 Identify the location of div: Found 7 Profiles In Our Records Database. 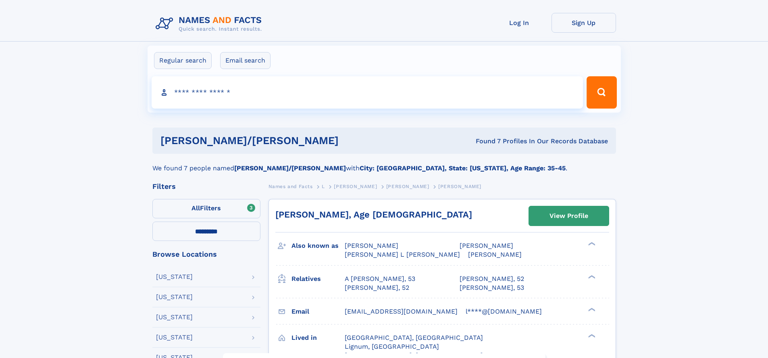
(508, 141).